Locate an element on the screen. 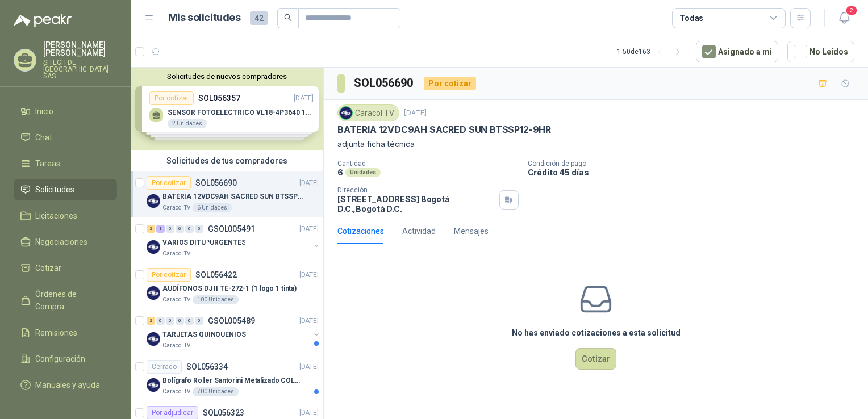  p: SOL056422 is located at coordinates (216, 275).